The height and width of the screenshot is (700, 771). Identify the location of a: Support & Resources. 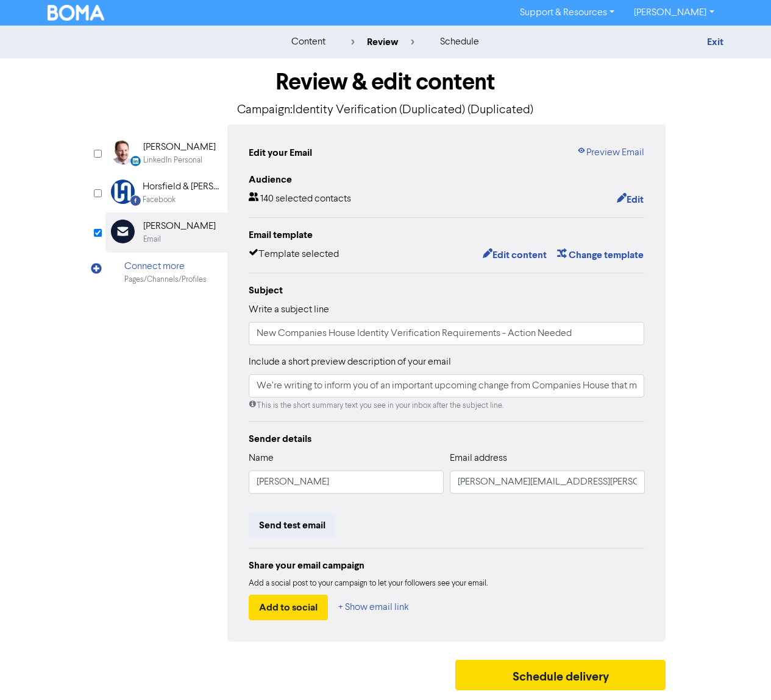
(567, 13).